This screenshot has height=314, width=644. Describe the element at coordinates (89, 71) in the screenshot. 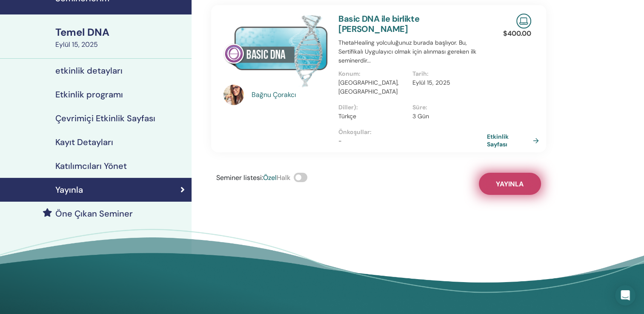

I see `h4: etkinlik detayları` at that location.